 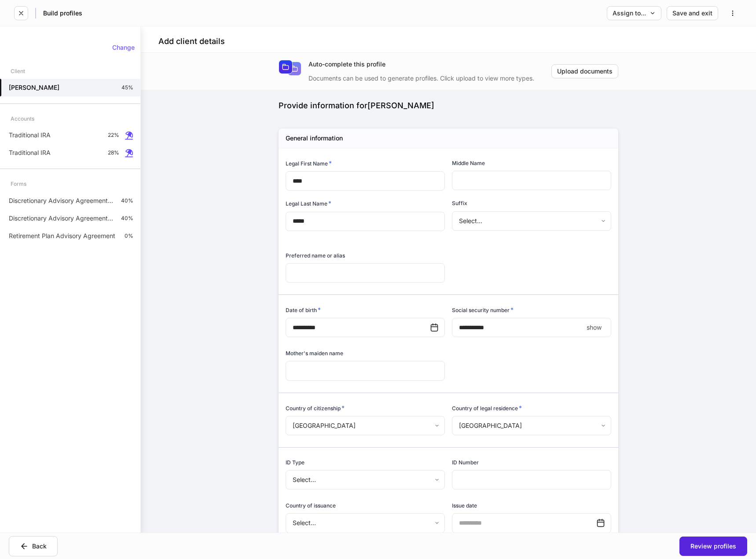 What do you see at coordinates (464, 505) in the screenshot?
I see `h6: Issue date` at bounding box center [464, 505].